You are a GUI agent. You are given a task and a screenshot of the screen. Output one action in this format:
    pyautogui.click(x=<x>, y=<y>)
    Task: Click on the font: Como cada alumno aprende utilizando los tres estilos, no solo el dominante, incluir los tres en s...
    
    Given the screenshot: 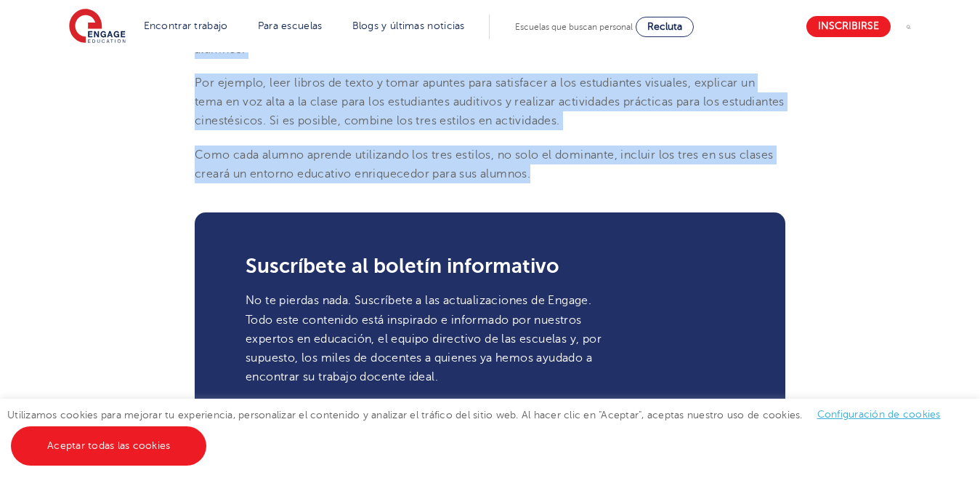 What is the action you would take?
    pyautogui.click(x=484, y=164)
    